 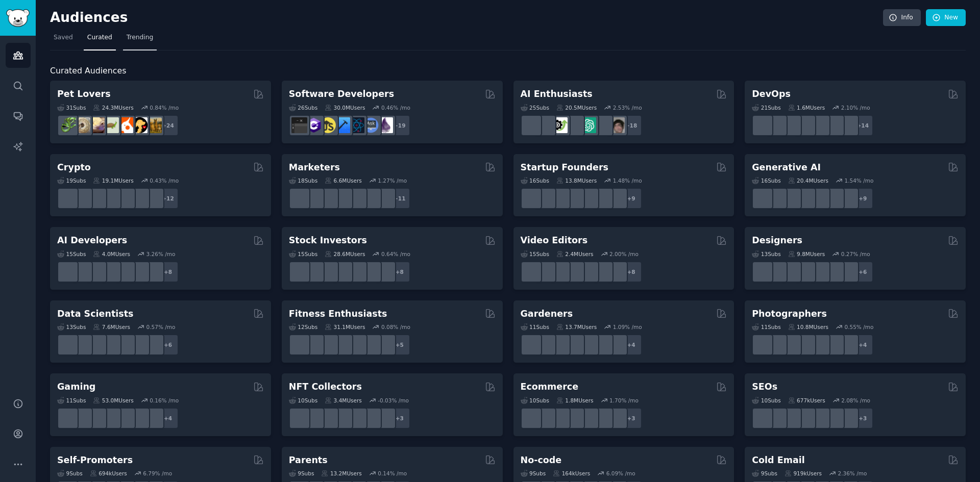 What do you see at coordinates (945, 18) in the screenshot?
I see `a: New` at bounding box center [945, 18].